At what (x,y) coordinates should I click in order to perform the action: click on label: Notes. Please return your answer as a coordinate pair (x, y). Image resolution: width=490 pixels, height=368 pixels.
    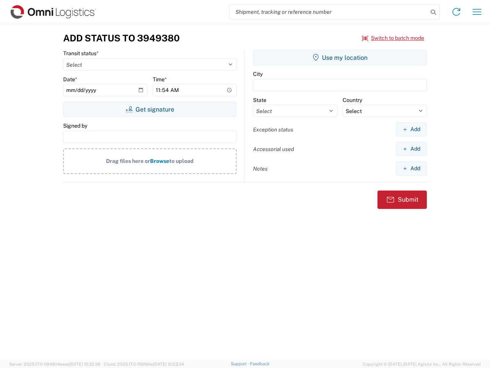
    Looking at the image, I should click on (261, 169).